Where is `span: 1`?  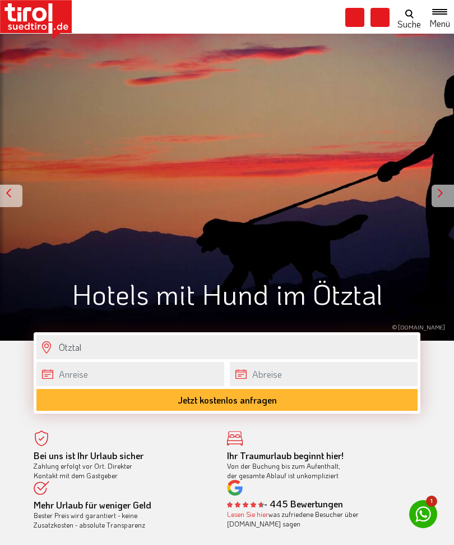
span: 1 is located at coordinates (432, 501).